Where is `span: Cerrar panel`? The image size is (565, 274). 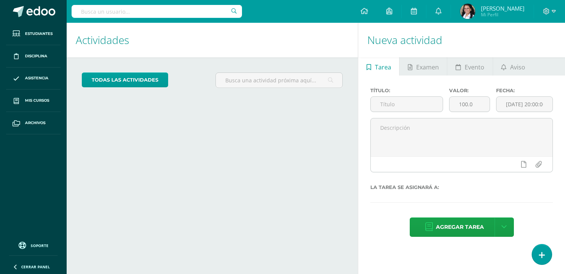
span: Cerrar panel is located at coordinates (36, 266).